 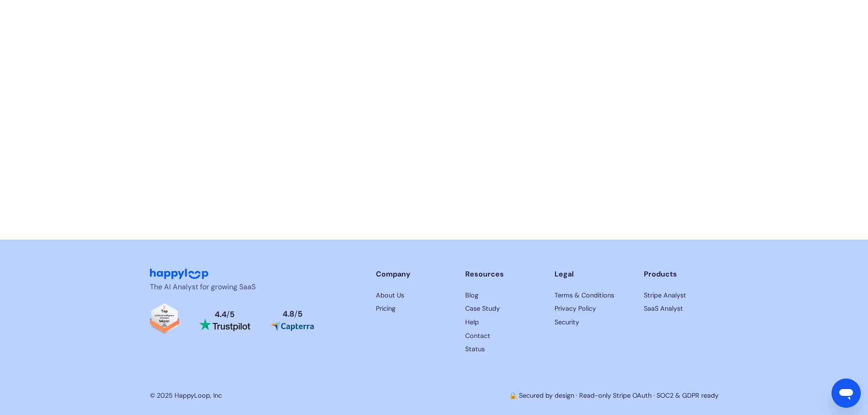 What do you see at coordinates (413, 274) in the screenshot?
I see `div: Company` at bounding box center [413, 274].